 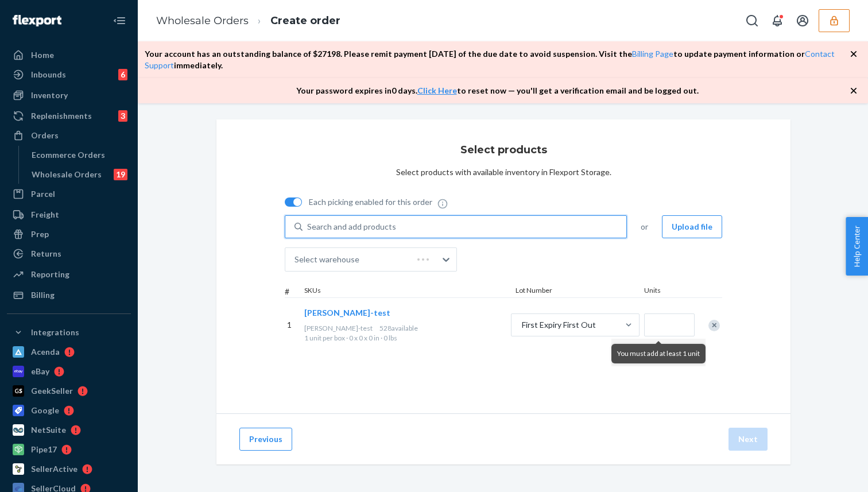 What do you see at coordinates (667, 291) in the screenshot?
I see `div: Units` at bounding box center [667, 291].